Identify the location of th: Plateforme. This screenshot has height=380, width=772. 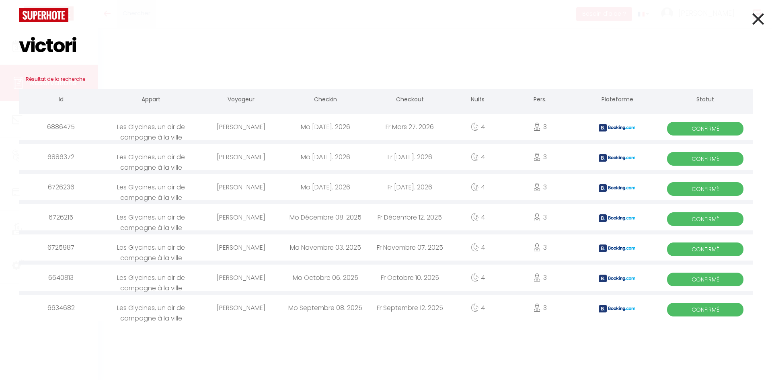
(617, 100).